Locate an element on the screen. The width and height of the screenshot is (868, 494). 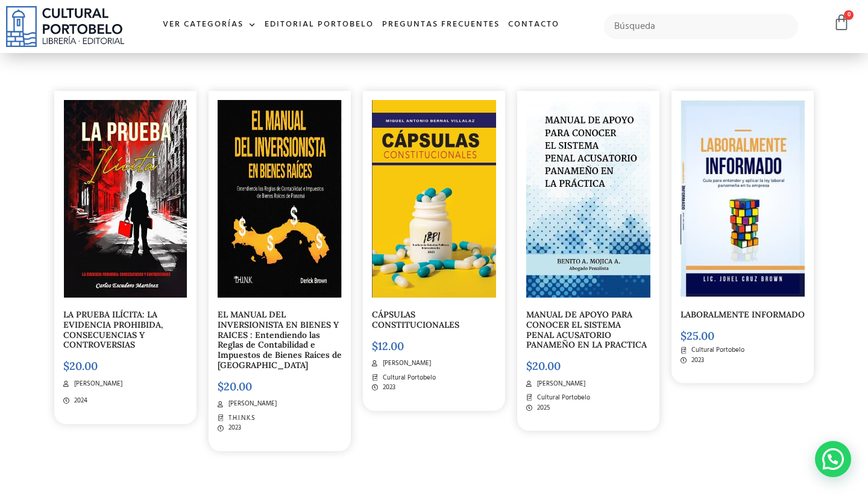
div: Contactar por WhatsApp is located at coordinates (833, 459).